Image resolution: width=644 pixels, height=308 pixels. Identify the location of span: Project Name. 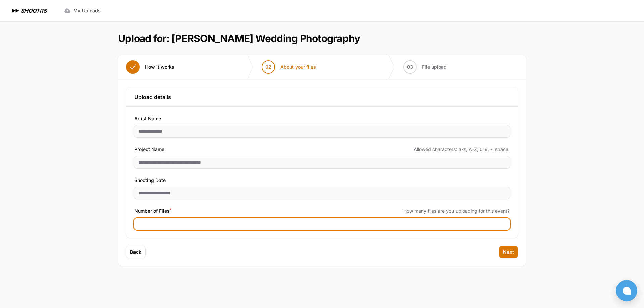
(150, 150).